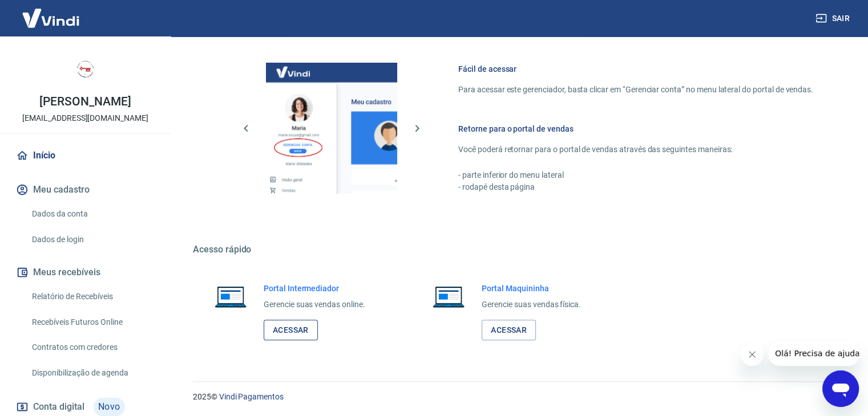 Image resolution: width=868 pixels, height=416 pixels. I want to click on p: Gerencie suas vendas física., so click(531, 305).